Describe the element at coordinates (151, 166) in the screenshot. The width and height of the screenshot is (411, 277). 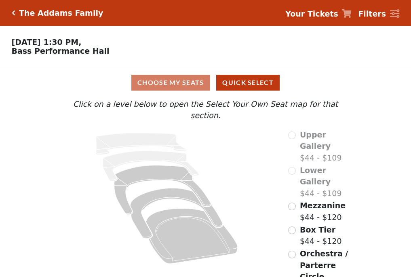
I see `path: Lower Gallery - Seats Available: 0` at that location.